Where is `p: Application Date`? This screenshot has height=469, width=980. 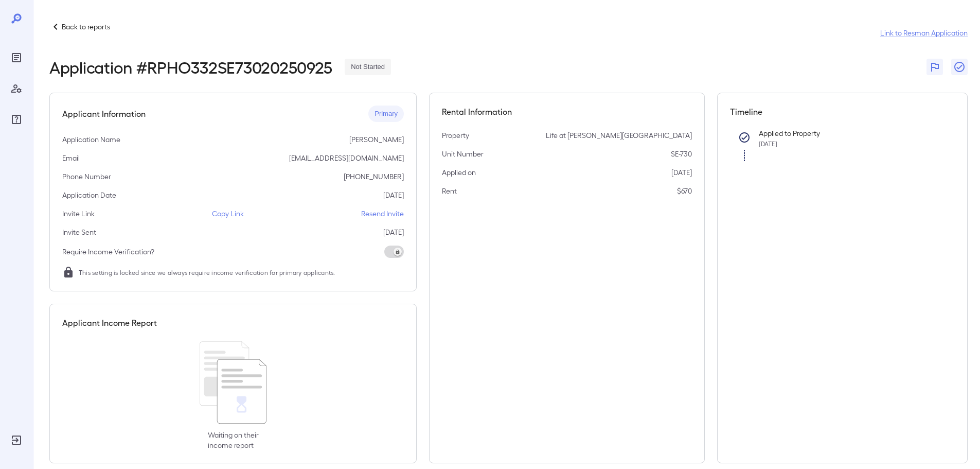 p: Application Date is located at coordinates (89, 196).